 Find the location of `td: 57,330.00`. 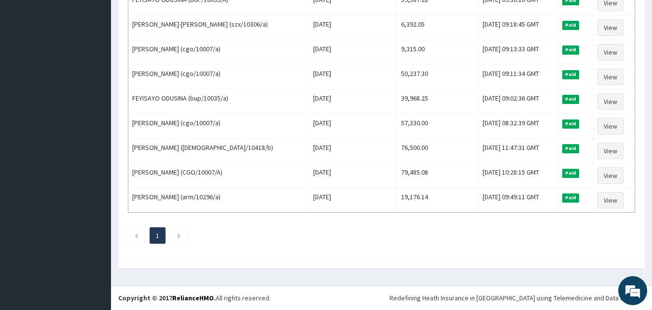

td: 57,330.00 is located at coordinates (438, 126).